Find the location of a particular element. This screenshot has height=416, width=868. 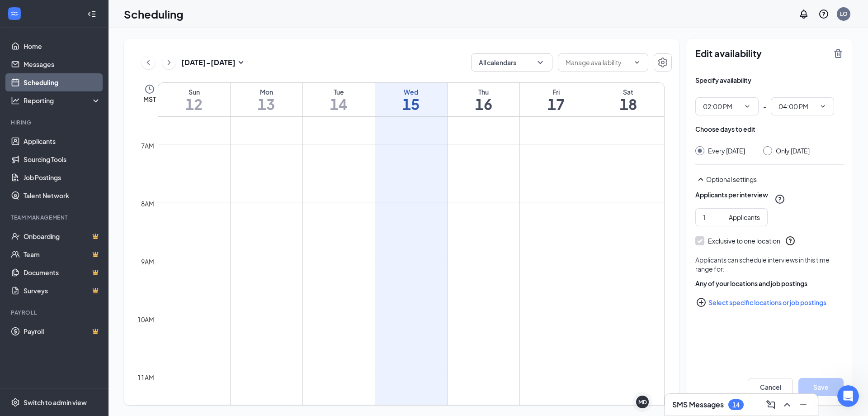

svg: Analysis is located at coordinates (15, 100).